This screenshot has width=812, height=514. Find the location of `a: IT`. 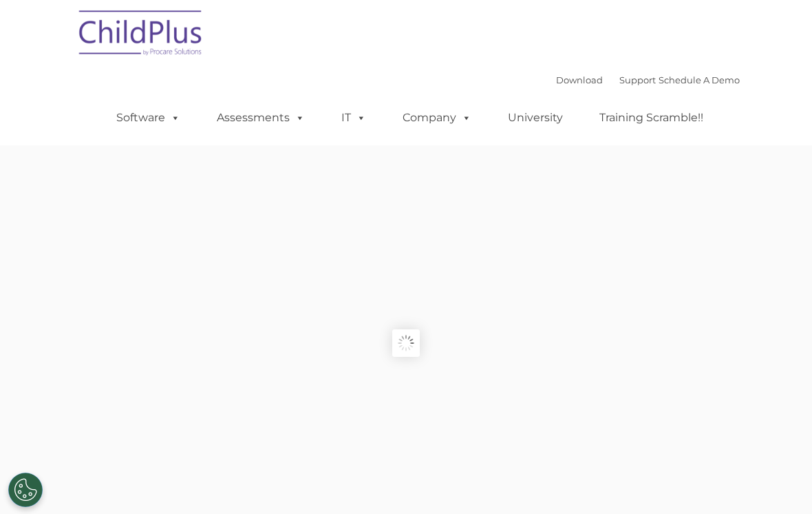

a: IT is located at coordinates (353, 118).